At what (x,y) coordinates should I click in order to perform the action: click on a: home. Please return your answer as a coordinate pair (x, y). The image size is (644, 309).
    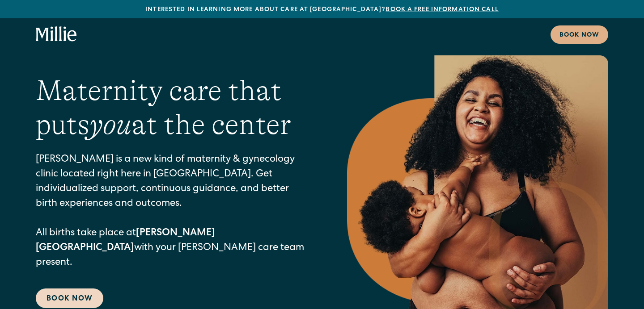
    Looking at the image, I should click on (56, 35).